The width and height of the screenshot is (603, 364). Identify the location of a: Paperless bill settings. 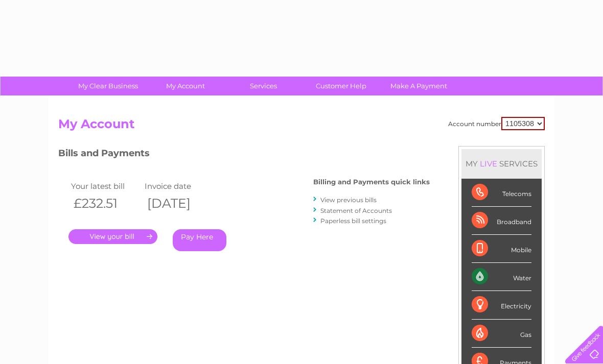
(353, 221).